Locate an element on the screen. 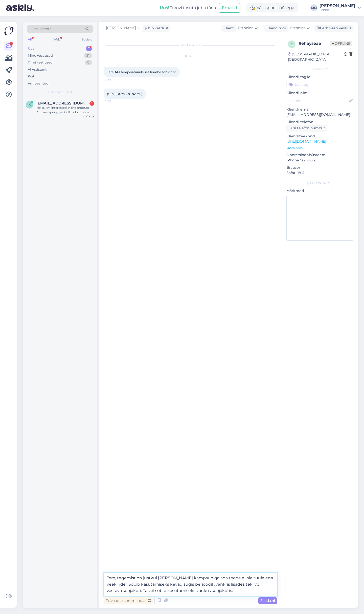  div: Küsi telefoninumbrit is located at coordinates (307, 128).